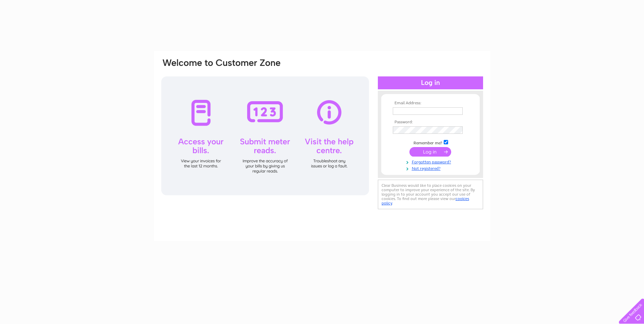  What do you see at coordinates (426, 201) in the screenshot?
I see `a: cookies policy` at bounding box center [426, 201].